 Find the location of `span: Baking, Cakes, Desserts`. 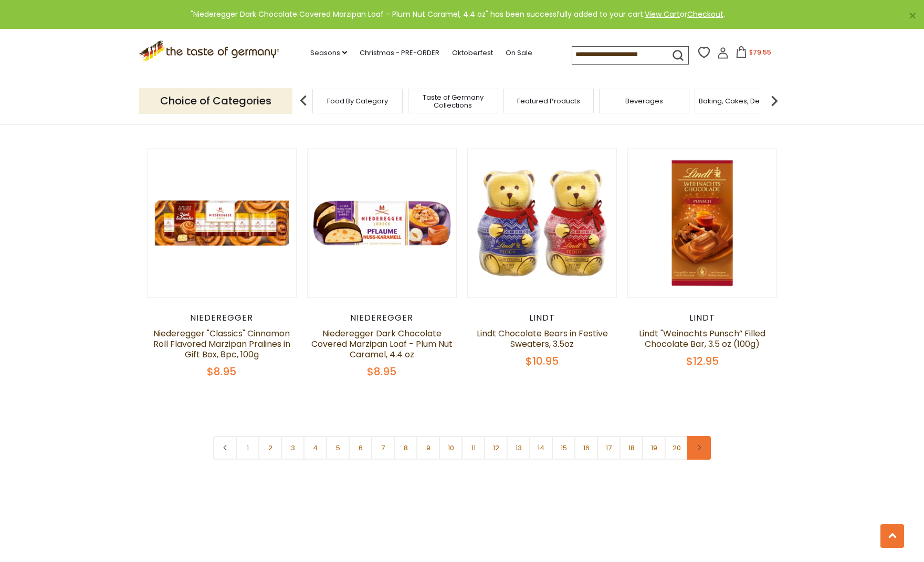

span: Baking, Cakes, Desserts is located at coordinates (739, 101).